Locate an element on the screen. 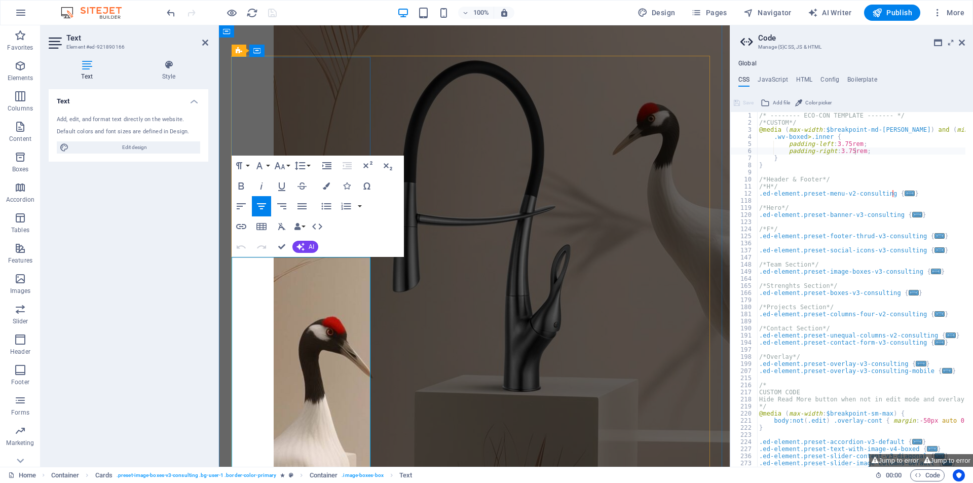  h3: Element #ed-921890166 is located at coordinates (127, 47).